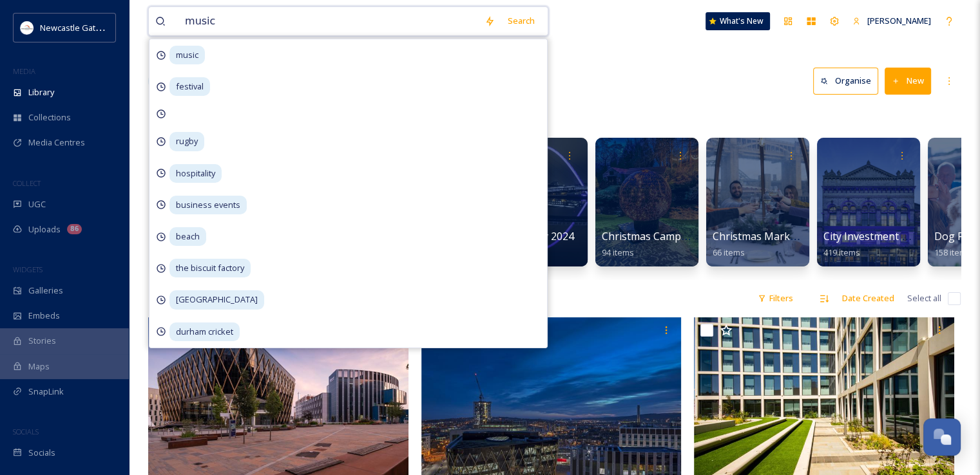 The width and height of the screenshot is (980, 475). I want to click on span: COLLECT, so click(26, 183).